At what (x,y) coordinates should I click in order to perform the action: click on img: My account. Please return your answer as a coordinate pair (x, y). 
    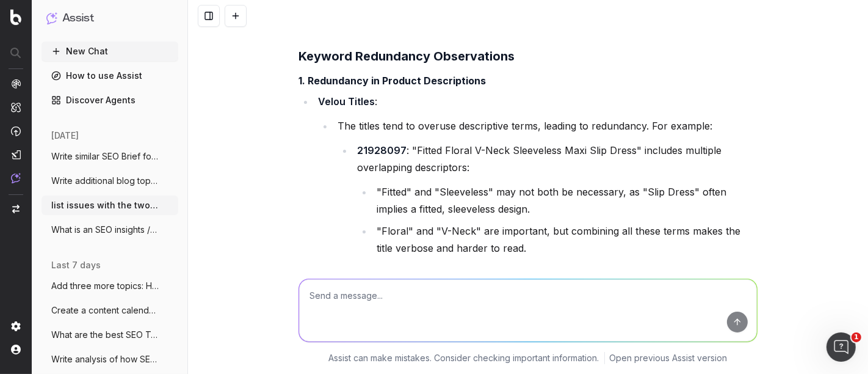
    Looking at the image, I should click on (16, 349).